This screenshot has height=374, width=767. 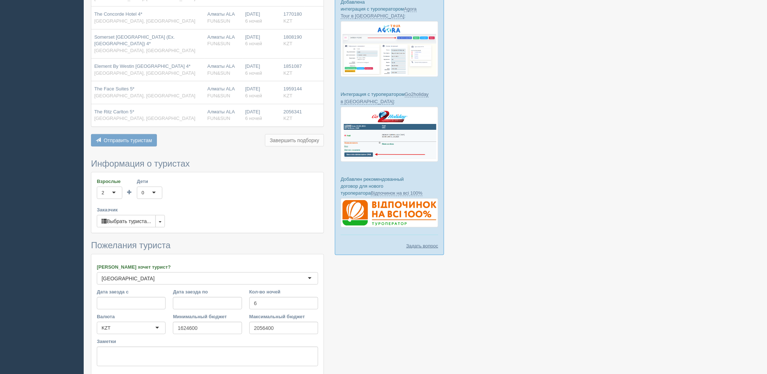 I want to click on label: Заметки, so click(x=208, y=341).